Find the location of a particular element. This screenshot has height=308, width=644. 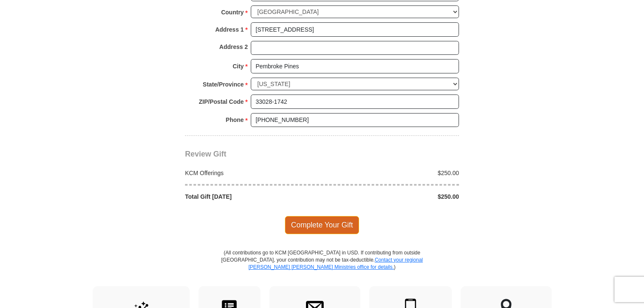

strong: Country is located at coordinates (232, 12).